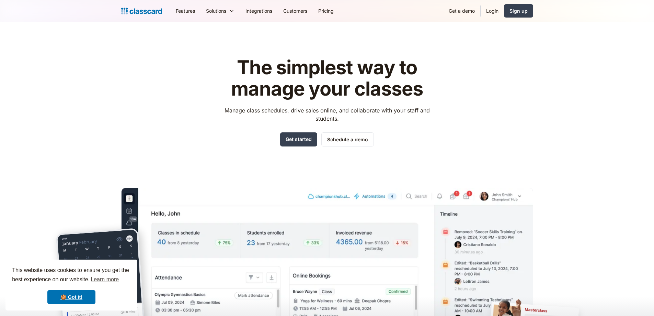 The image size is (654, 316). I want to click on div: Sign up, so click(518, 11).